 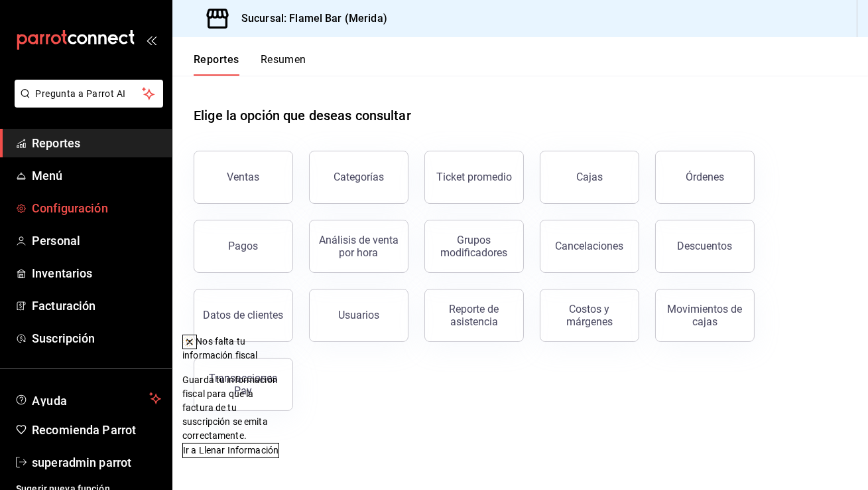 What do you see at coordinates (151, 40) in the screenshot?
I see `button: open_drawer_menu` at bounding box center [151, 40].